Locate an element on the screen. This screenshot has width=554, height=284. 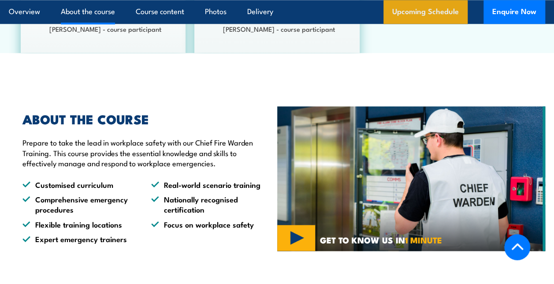
li: Real-world scenario training is located at coordinates (207, 184).